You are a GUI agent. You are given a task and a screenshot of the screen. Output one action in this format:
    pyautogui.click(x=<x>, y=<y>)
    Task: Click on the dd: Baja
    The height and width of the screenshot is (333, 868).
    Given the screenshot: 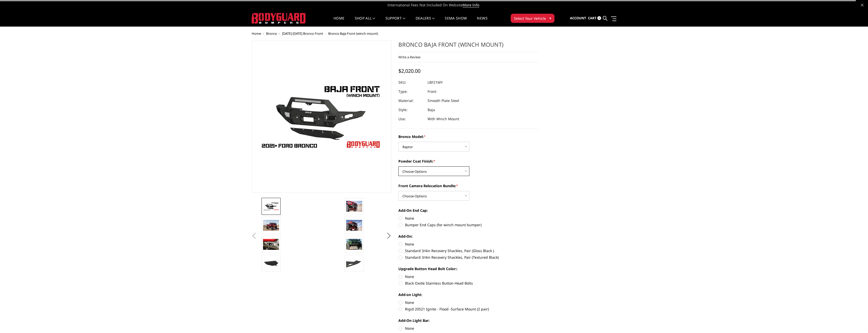 What is the action you would take?
    pyautogui.click(x=431, y=110)
    